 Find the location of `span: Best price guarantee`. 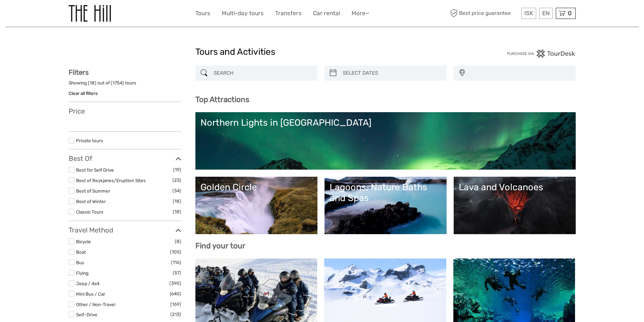

span: Best price guarantee is located at coordinates (484, 13).